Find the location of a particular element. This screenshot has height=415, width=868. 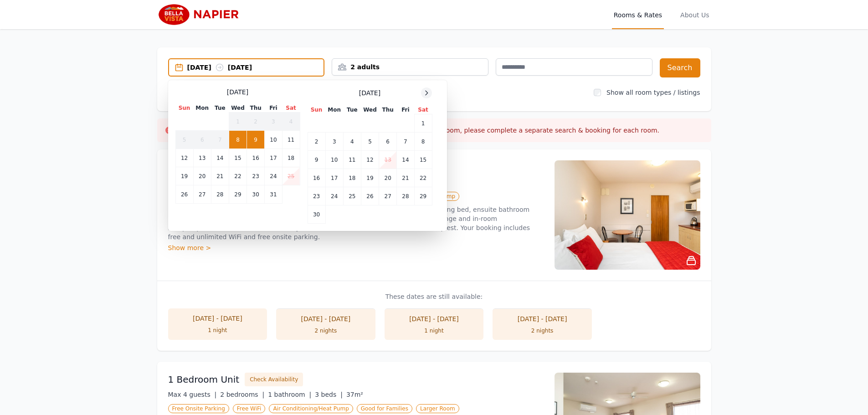

span: Larger Room is located at coordinates (437, 409).